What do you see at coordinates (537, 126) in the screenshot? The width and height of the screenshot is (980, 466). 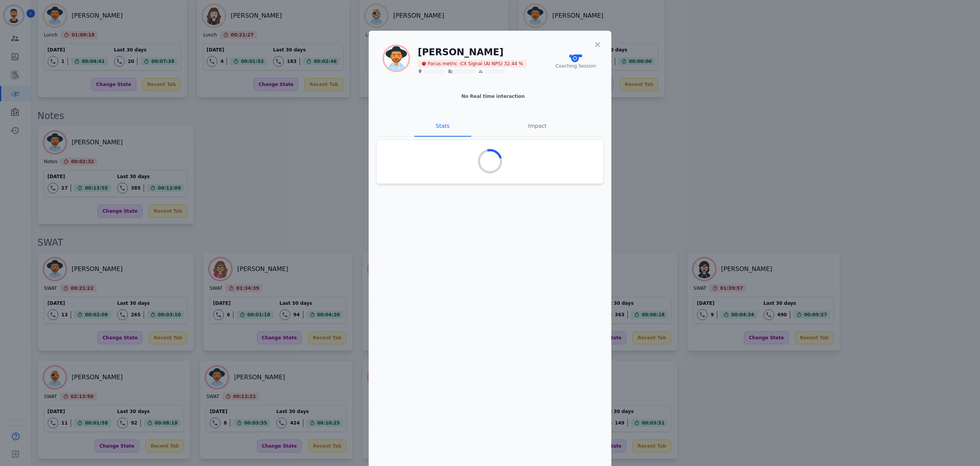 I see `span: Impact` at bounding box center [537, 126].